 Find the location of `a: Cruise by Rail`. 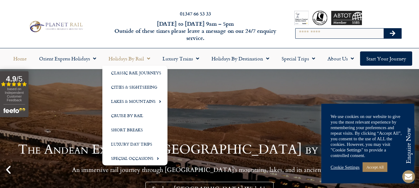

a: Cruise by Rail is located at coordinates (135, 116).